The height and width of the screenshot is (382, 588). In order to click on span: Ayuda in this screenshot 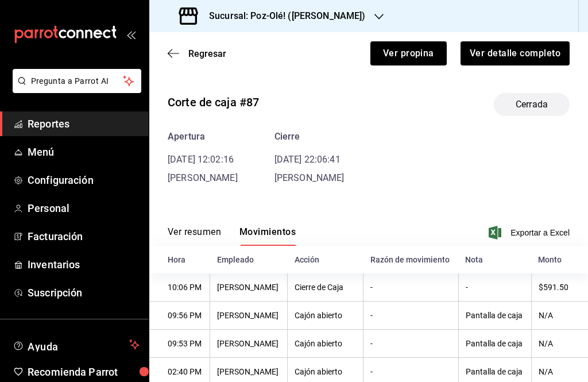, I will do `click(76, 345)`.